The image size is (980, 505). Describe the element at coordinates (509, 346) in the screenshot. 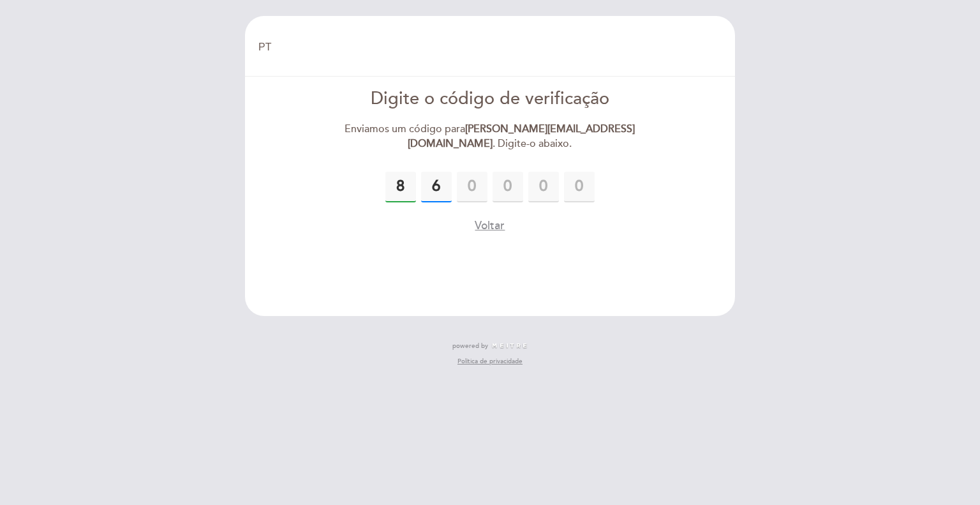

I see `img: MEITRE` at that location.